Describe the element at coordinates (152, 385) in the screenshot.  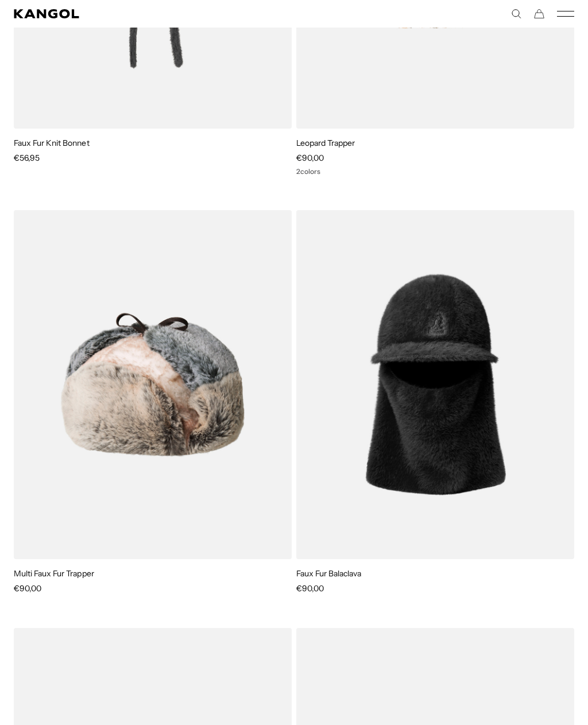
I see `img: Multi Faux Fur Trapper` at that location.